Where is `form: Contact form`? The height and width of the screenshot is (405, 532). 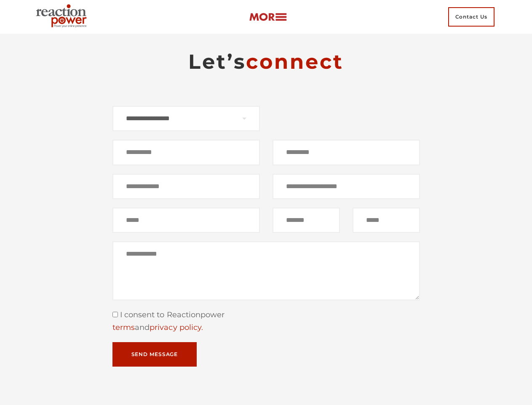
form: Contact form is located at coordinates (266, 236).